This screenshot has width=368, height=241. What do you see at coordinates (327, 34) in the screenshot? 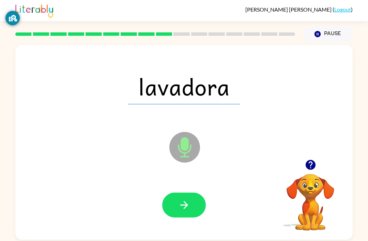
I see `button: Pause` at bounding box center [327, 34].